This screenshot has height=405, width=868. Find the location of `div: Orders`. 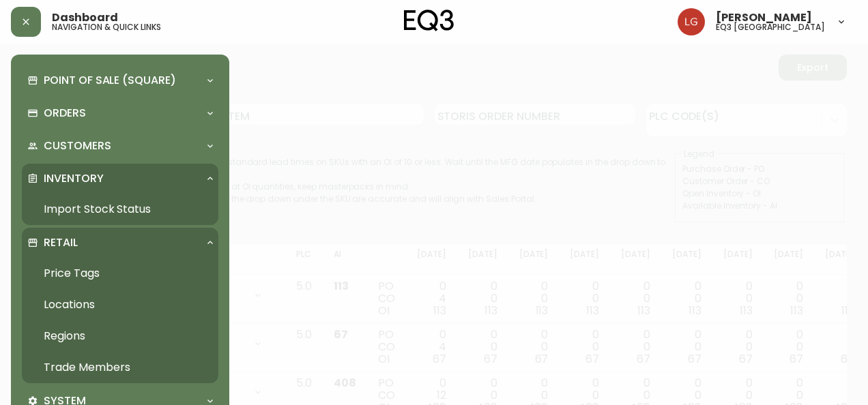

div: Orders is located at coordinates (120, 113).